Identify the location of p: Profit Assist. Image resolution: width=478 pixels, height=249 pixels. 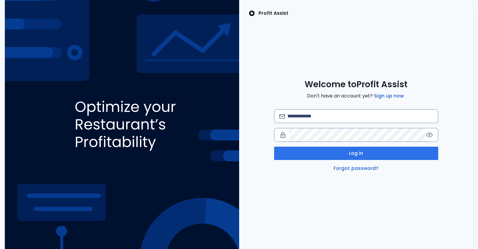
(273, 13).